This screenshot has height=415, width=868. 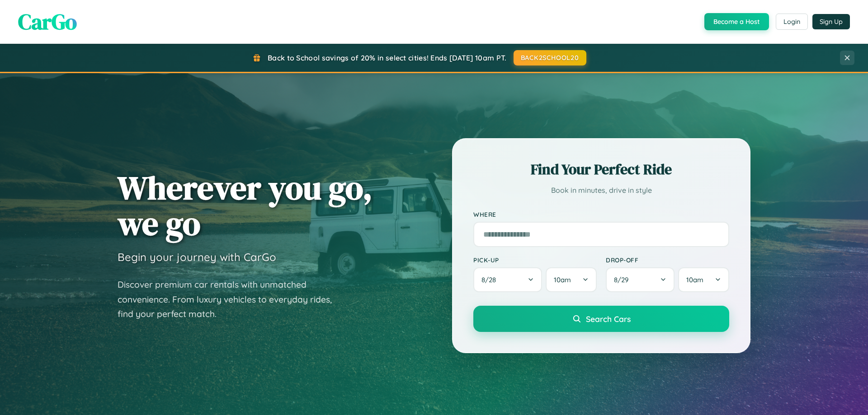 What do you see at coordinates (549, 58) in the screenshot?
I see `button: BACK2SCHOOL20` at bounding box center [549, 58].